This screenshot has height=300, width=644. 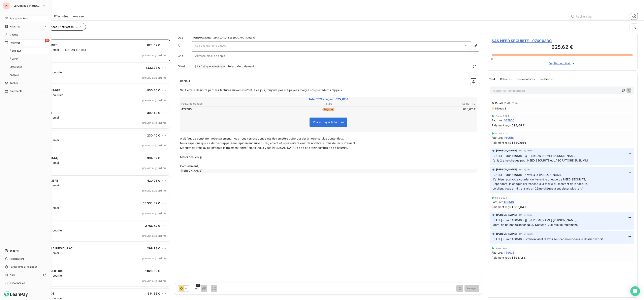 What do you see at coordinates (47, 41) in the screenshot?
I see `span: 25` at bounding box center [47, 41].